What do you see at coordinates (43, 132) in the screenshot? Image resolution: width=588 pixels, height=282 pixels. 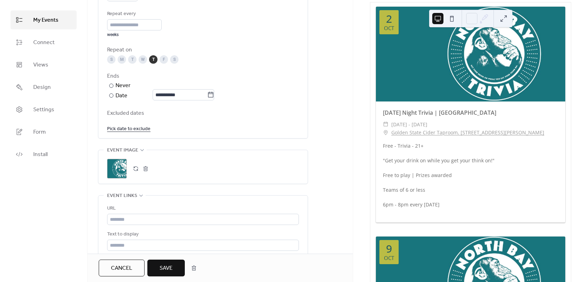 I see `a: Form` at bounding box center [43, 132].